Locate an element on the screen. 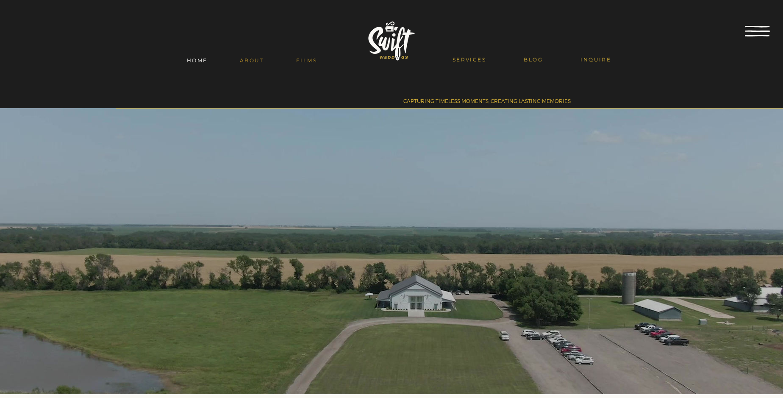  span: ABOUT is located at coordinates (252, 60).